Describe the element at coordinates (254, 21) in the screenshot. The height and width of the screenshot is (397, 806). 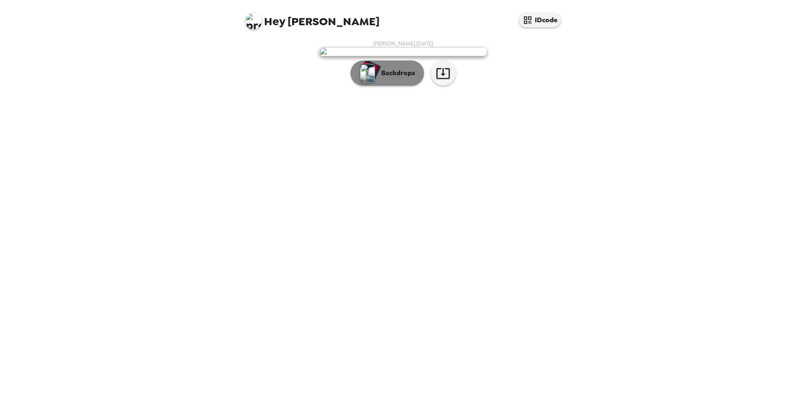
I see `img: profile pic` at that location.